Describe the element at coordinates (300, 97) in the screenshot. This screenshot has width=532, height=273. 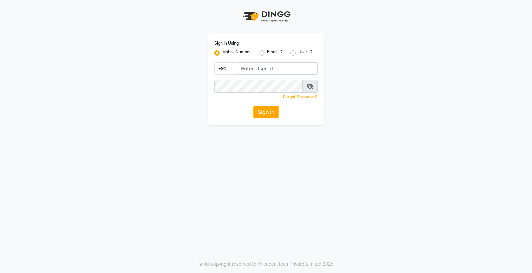
I see `a: Forgot Password?` at that location.